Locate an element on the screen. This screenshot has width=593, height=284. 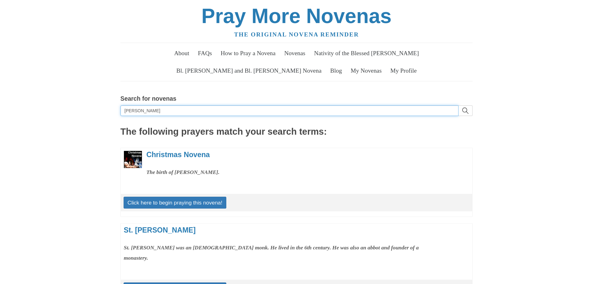
a: Link to novena is located at coordinates (133, 159).